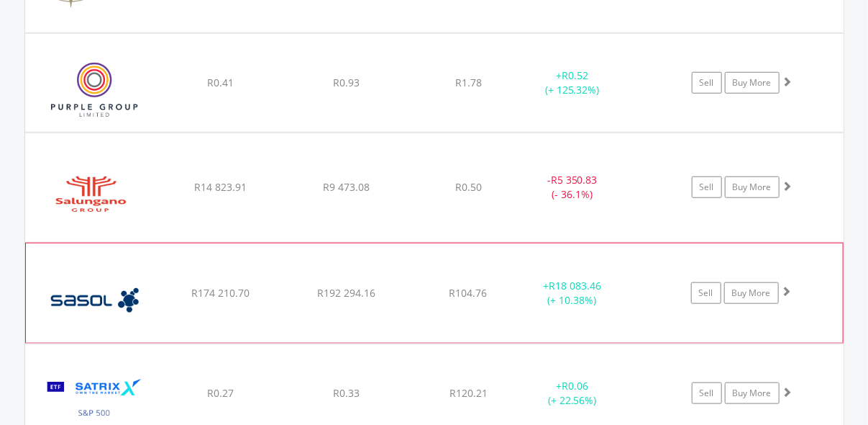 The image size is (868, 425). I want to click on span: R9 473.08, so click(346, 187).